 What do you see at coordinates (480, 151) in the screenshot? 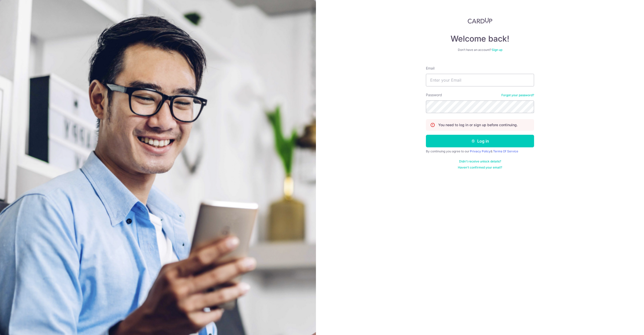
I see `div: By continuing you agree to our &` at bounding box center [480, 151].